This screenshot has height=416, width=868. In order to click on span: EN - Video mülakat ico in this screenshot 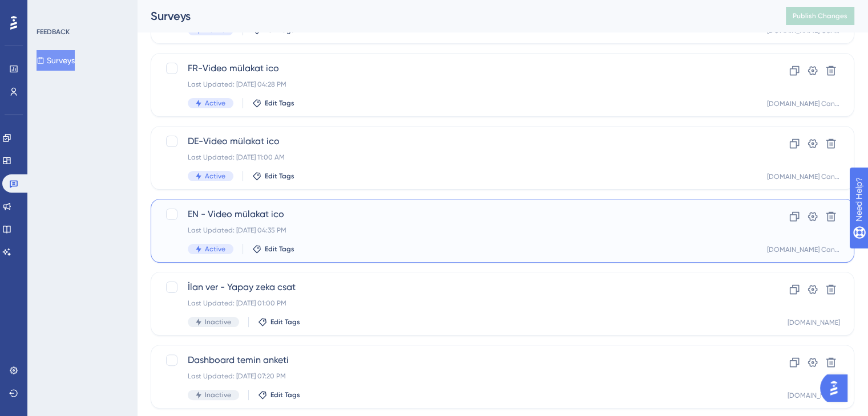, I will do `click(456, 215)`.